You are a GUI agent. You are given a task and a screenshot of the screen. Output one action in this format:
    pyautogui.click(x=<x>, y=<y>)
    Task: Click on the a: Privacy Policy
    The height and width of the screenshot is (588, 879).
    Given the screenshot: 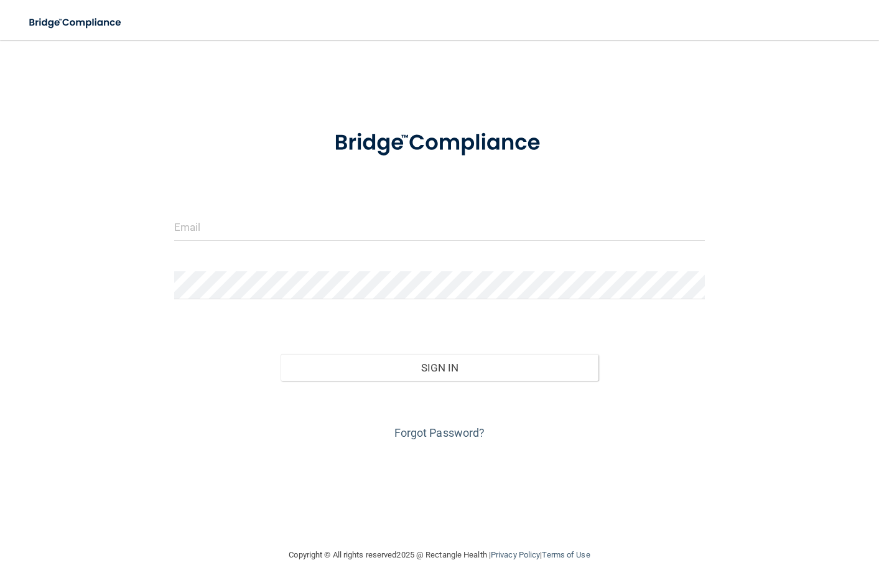 What is the action you would take?
    pyautogui.click(x=515, y=554)
    